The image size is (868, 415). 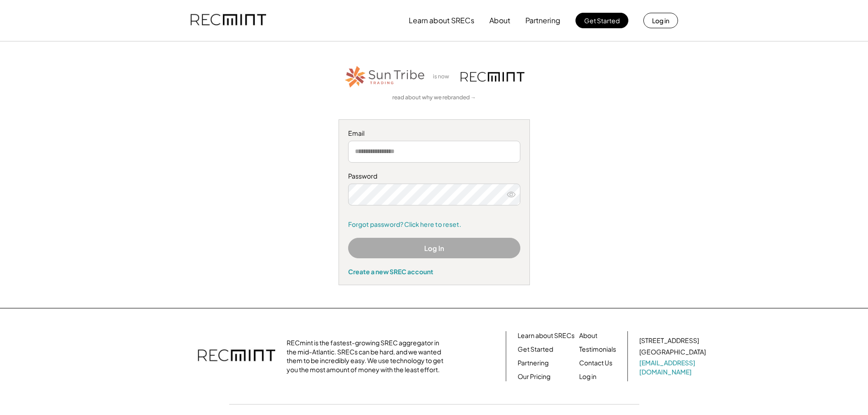 What do you see at coordinates (543, 21) in the screenshot?
I see `button: Partnering` at bounding box center [543, 21].